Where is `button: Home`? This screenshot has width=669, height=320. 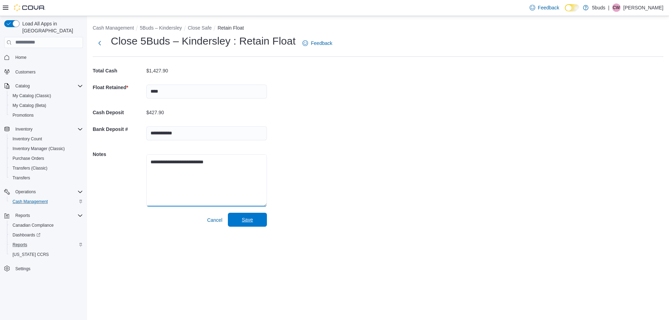
button: Home is located at coordinates (44, 57).